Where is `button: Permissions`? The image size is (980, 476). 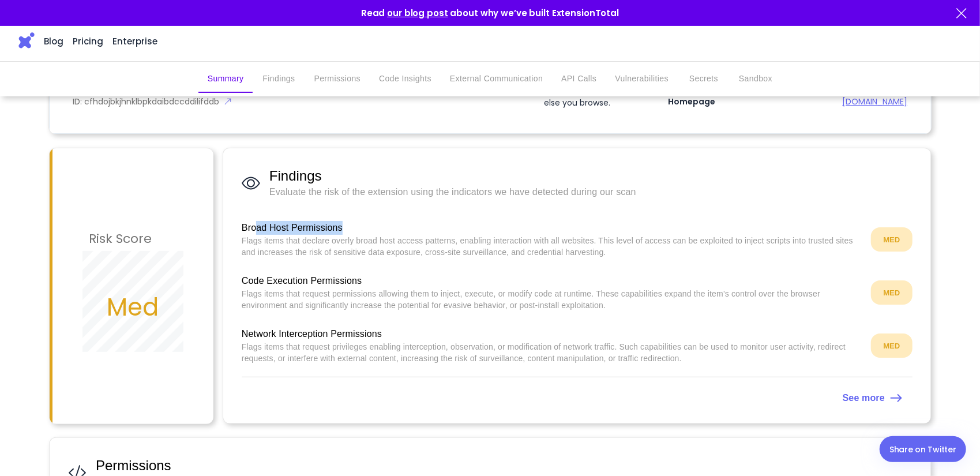 button: Permissions is located at coordinates (337, 79).